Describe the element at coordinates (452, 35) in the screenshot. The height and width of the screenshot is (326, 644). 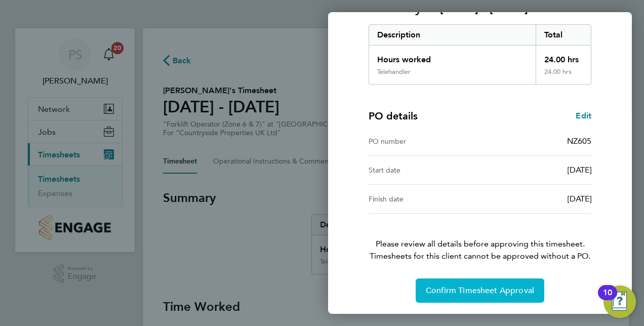
I see `div: Description` at that location.